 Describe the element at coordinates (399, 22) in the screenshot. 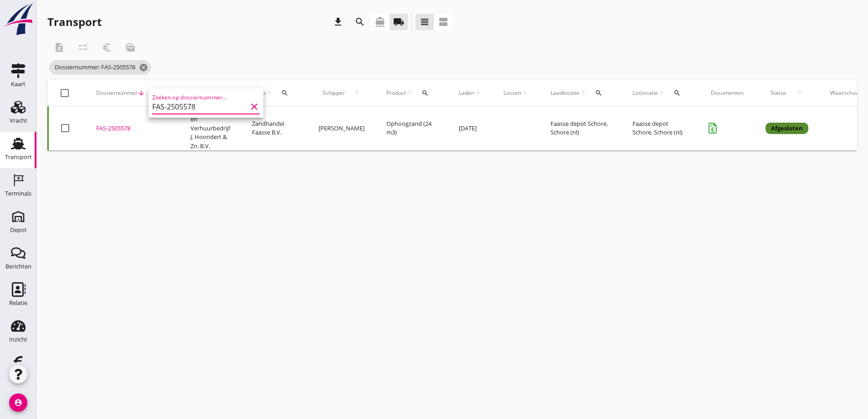

I see `i: local_shipping` at that location.